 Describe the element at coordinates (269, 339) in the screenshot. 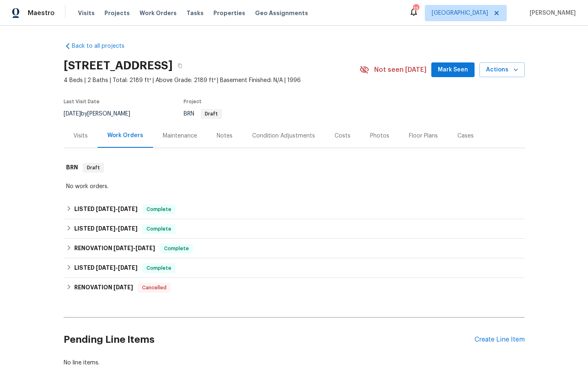

I see `h2: Pending Line Items` at that location.